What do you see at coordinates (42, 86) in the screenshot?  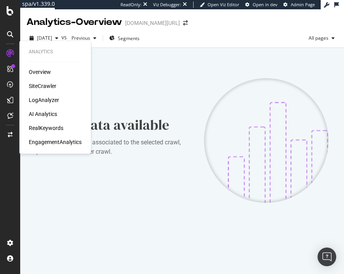 I see `div: SiteCrawler` at bounding box center [42, 86].